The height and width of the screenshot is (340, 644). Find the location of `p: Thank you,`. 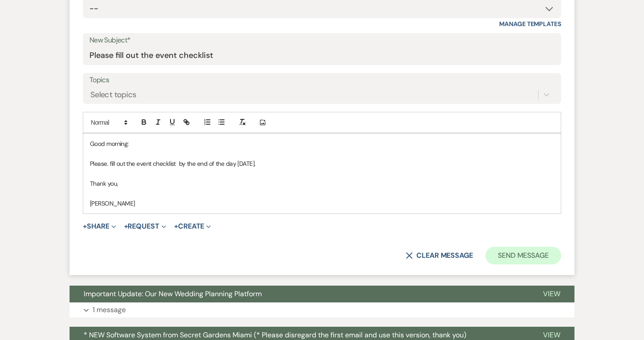

p: Thank you, is located at coordinates (322, 184).